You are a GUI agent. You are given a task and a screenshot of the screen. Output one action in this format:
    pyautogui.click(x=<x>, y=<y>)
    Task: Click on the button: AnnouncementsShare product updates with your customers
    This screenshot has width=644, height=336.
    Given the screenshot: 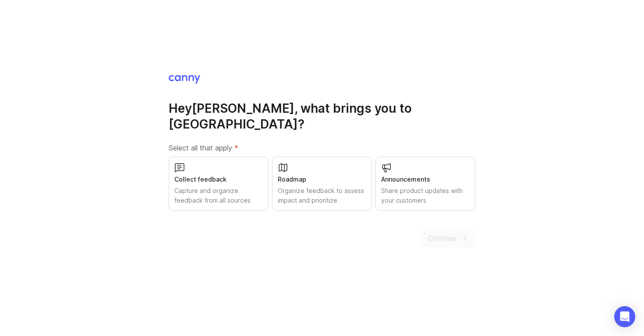 What is the action you would take?
    pyautogui.click(x=426, y=183)
    